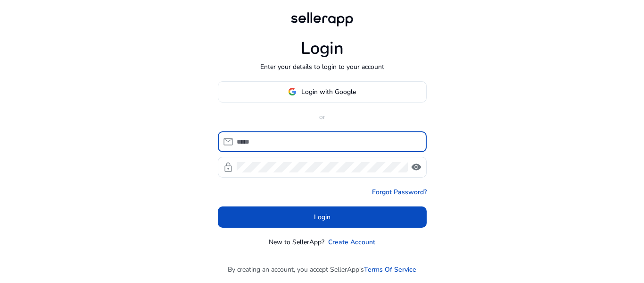 Image resolution: width=644 pixels, height=283 pixels. Describe the element at coordinates (322, 217) in the screenshot. I see `span: Login` at that location.